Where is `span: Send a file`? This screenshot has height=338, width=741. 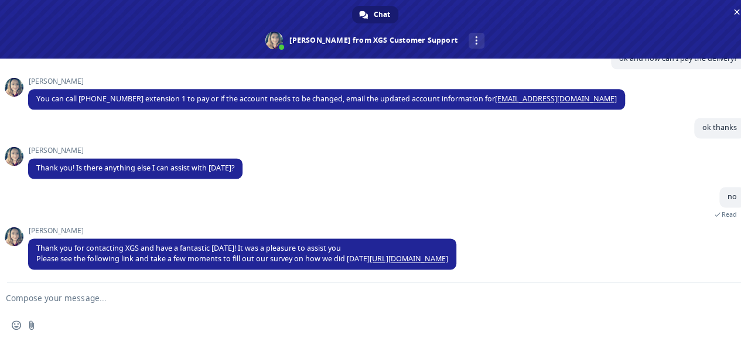 span: Send a file is located at coordinates (32, 325).